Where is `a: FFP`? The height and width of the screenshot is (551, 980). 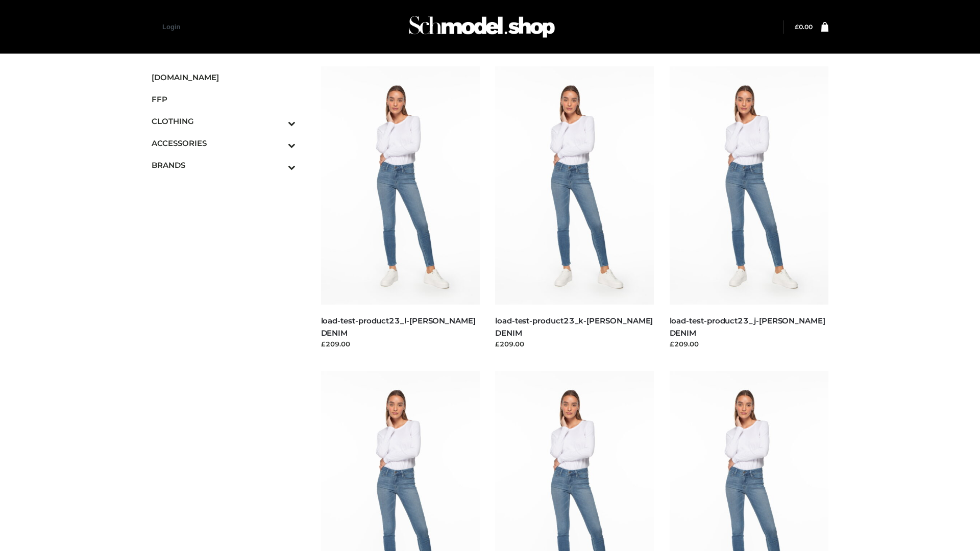 a: FFP is located at coordinates (224, 99).